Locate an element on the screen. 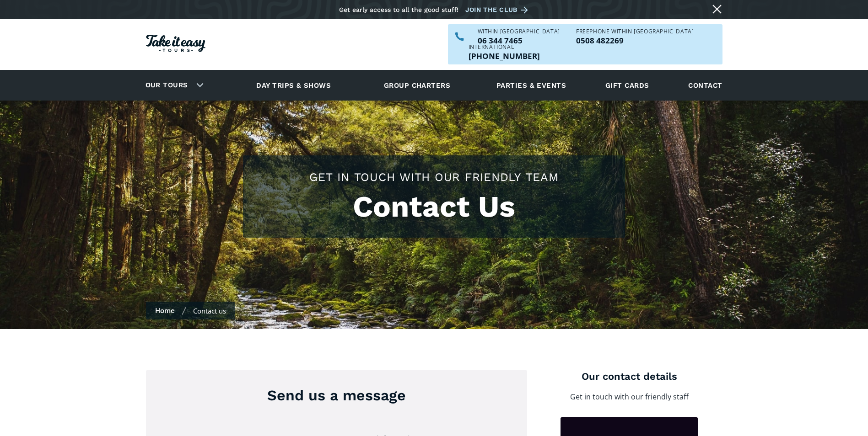 This screenshot has height=436, width=868. a: Day trips & shows is located at coordinates (293, 85).